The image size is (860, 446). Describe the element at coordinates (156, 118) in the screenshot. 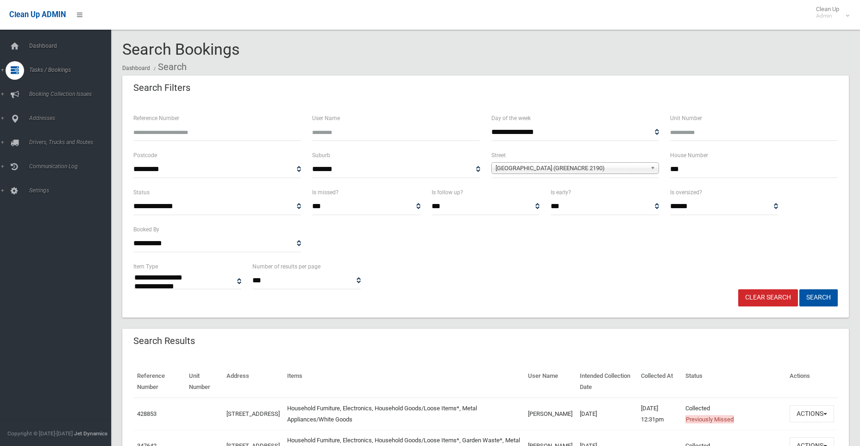

I see `label: Reference Number` at that location.